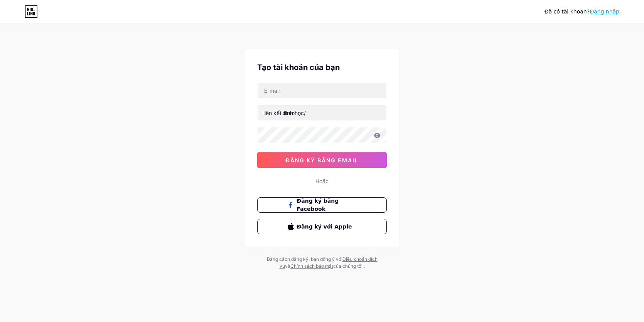 Image resolution: width=644 pixels, height=322 pixels. What do you see at coordinates (328, 263) in the screenshot?
I see `a: Điều khoản dịch vụ` at bounding box center [328, 263].